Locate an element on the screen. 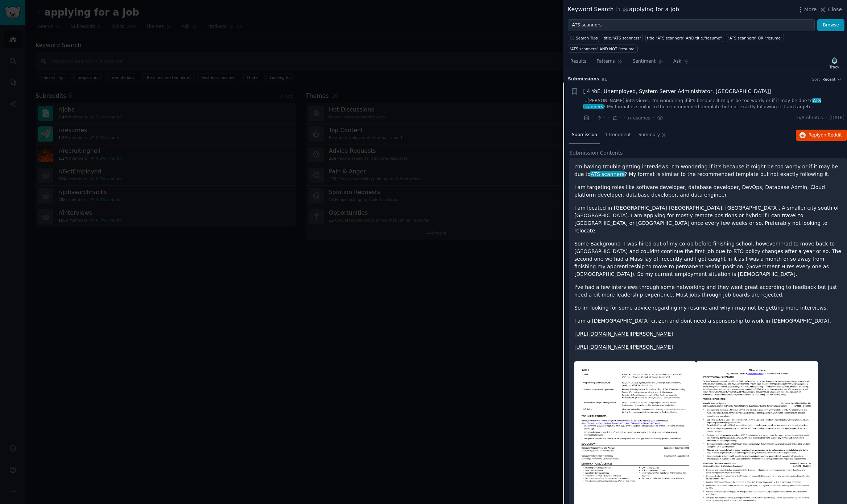 The width and height of the screenshot is (847, 504). span: r/resumes is located at coordinates (638, 118).